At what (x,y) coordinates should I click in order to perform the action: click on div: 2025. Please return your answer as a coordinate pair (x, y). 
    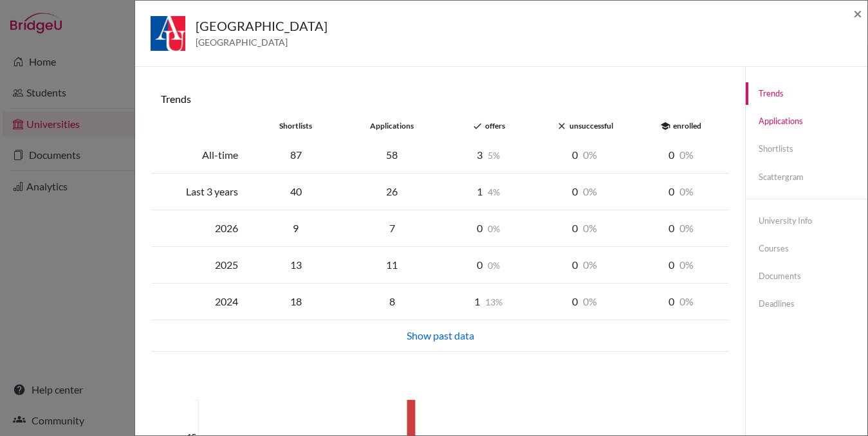
    Looking at the image, I should click on (200, 265).